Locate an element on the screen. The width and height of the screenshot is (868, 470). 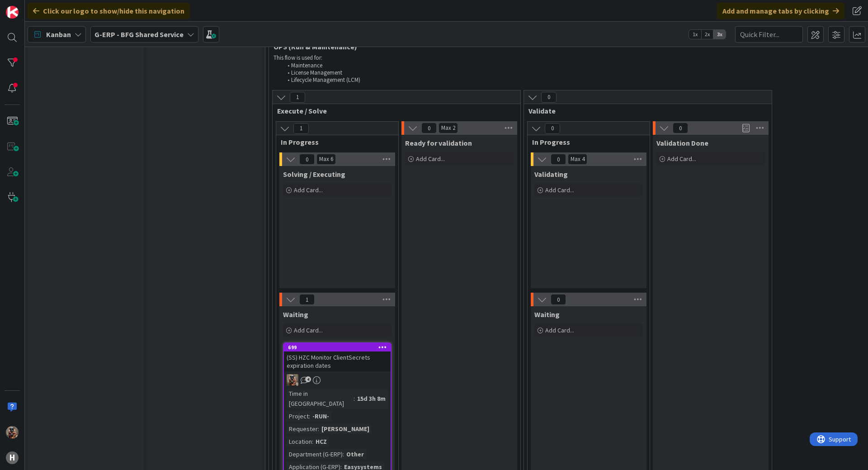
span: Execute / Solve is located at coordinates (393, 111).